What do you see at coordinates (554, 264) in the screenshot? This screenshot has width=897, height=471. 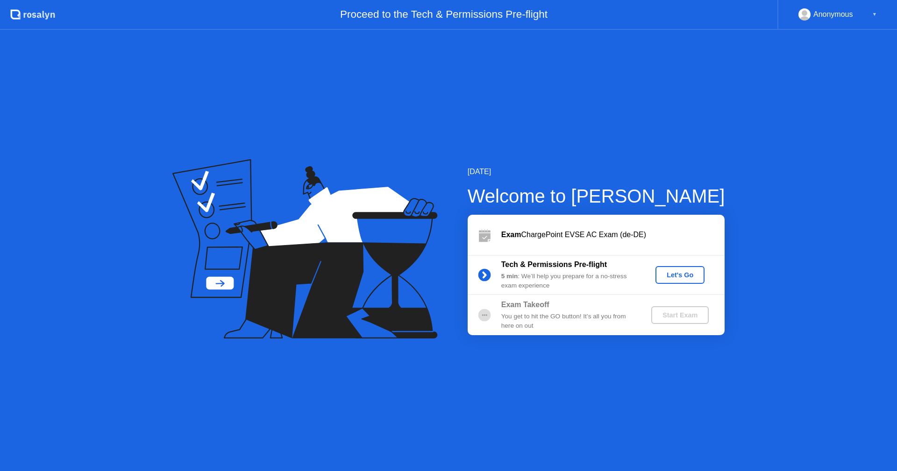 I see `b: Tech & Permissions Pre-flight` at bounding box center [554, 264].